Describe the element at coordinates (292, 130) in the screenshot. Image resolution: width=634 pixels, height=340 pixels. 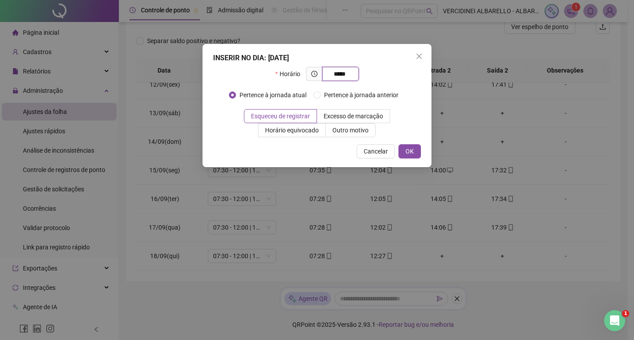
I see `span: Horário equivocado` at that location.